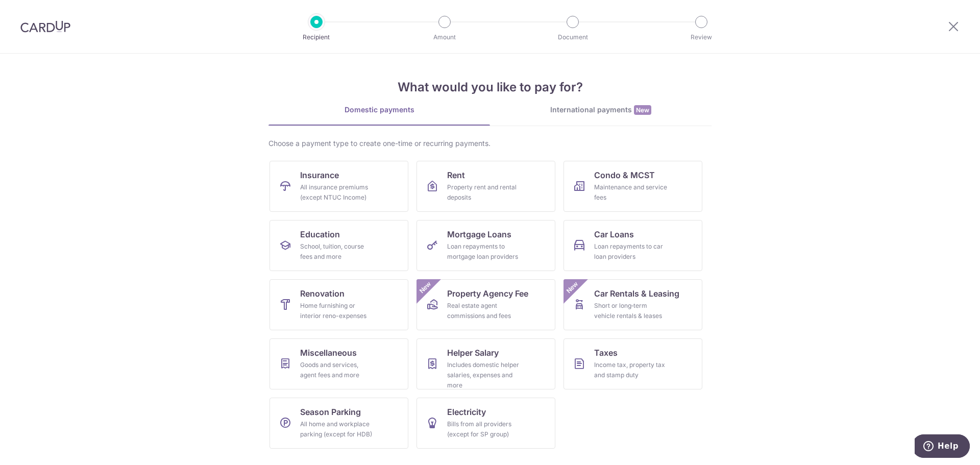  What do you see at coordinates (631, 369) in the screenshot?
I see `div: Income tax, property tax and stamp duty` at bounding box center [631, 369].